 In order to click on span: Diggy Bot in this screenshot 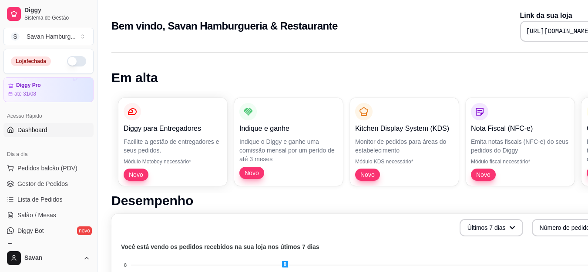, I will do `click(30, 231)`.